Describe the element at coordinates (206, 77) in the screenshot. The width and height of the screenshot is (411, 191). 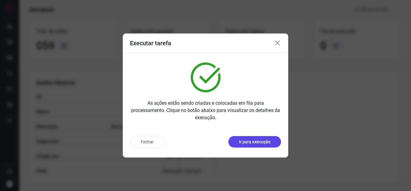
I see `img: verified.svg` at that location.